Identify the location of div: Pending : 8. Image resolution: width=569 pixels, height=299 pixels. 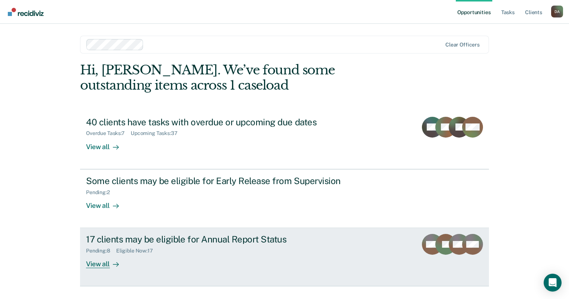
(101, 251).